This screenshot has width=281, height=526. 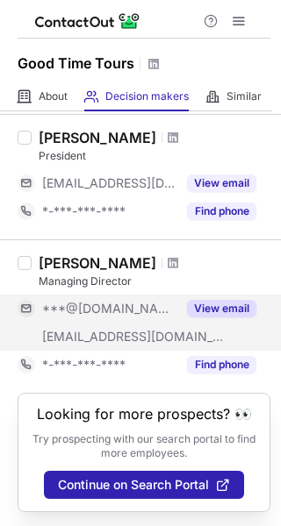 What do you see at coordinates (244, 97) in the screenshot?
I see `span: Similar` at bounding box center [244, 97].